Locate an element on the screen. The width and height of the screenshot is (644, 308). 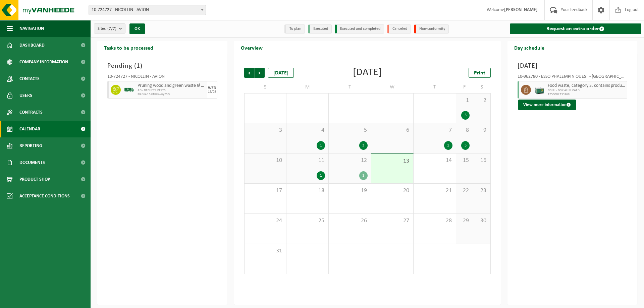
span: Navigation is located at coordinates (31, 29).